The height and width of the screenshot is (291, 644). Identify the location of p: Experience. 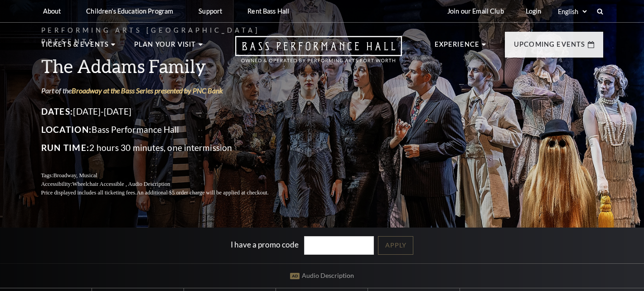
(457, 47).